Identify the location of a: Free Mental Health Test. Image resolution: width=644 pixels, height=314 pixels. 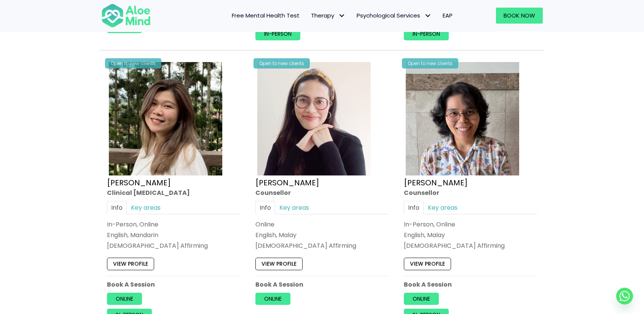
(266, 15).